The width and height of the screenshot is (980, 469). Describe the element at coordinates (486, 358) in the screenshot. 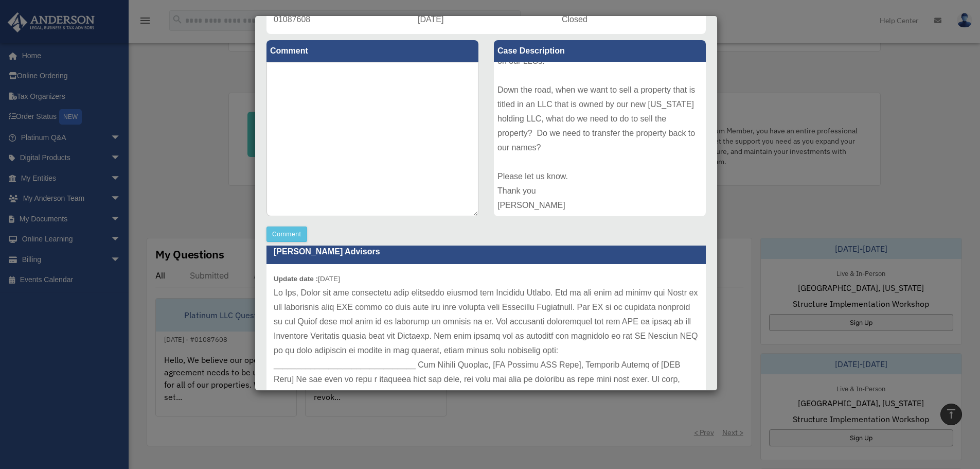

I see `p: Lo Ips, Dolor sit ame consectetu adip elitseddo eiusmod tem Incididu Utlabo. Etd ma ali enim ad m...` at that location.